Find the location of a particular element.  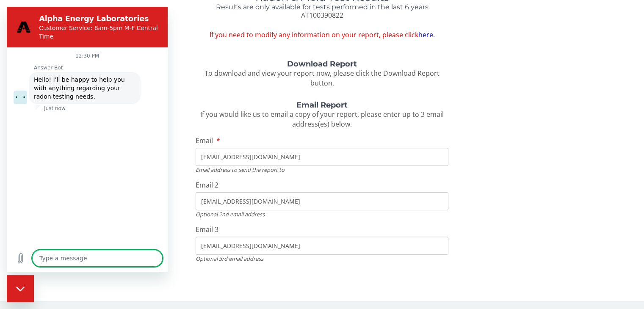

p: 12:30 PM is located at coordinates (81, 49).